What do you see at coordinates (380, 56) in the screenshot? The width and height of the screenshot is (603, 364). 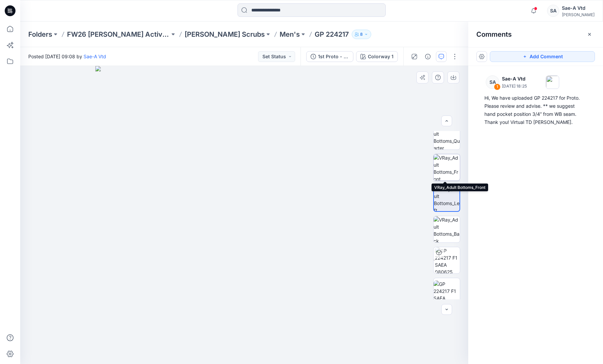 I see `div: Colorway 1` at bounding box center [380, 56].